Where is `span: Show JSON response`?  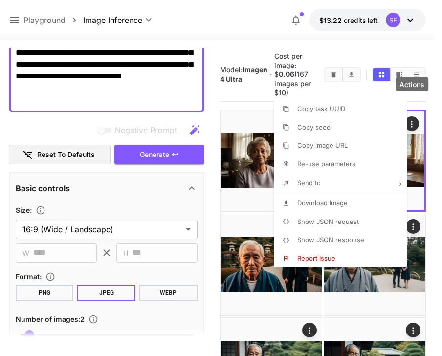 span: Show JSON response is located at coordinates (331, 240).